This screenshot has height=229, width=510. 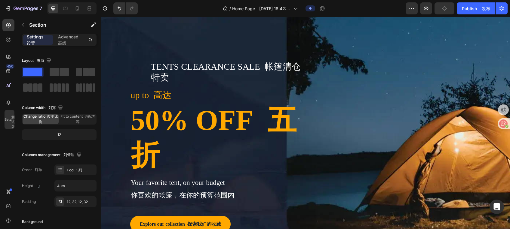 What do you see at coordinates (124, 55) in the screenshot?
I see `p: tents clearance sale` at bounding box center [124, 55].